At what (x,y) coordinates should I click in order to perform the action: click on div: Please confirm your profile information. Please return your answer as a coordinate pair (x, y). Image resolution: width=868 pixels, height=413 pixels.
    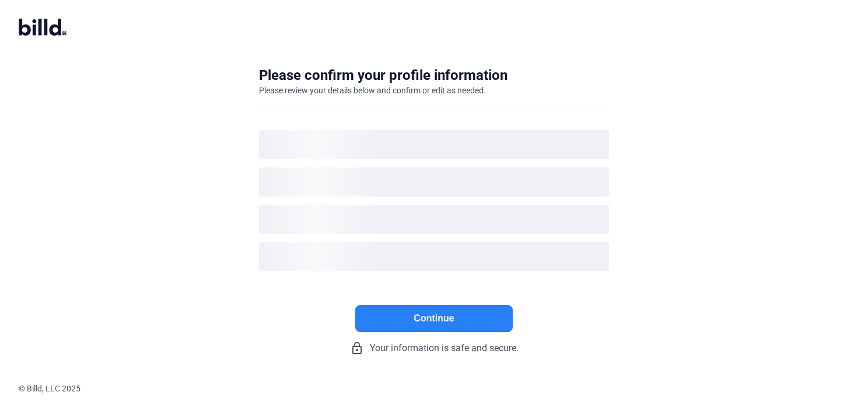
    Looking at the image, I should click on (383, 75).